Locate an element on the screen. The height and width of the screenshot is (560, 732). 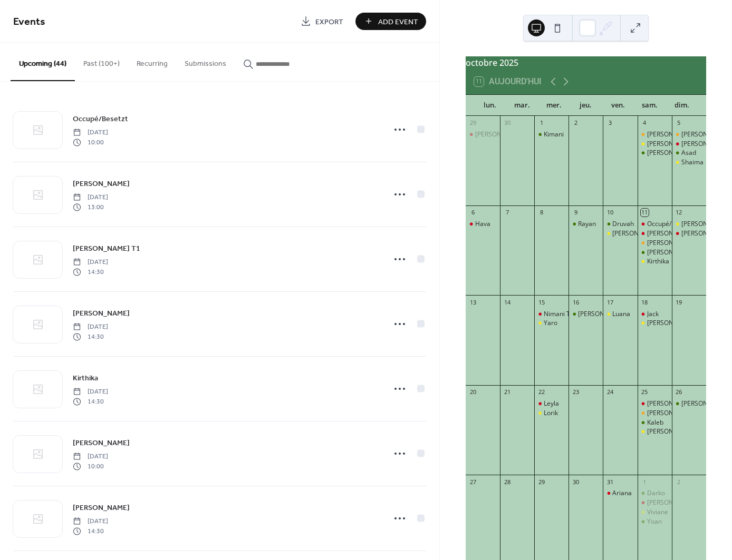
div: 13 is located at coordinates (472, 302).